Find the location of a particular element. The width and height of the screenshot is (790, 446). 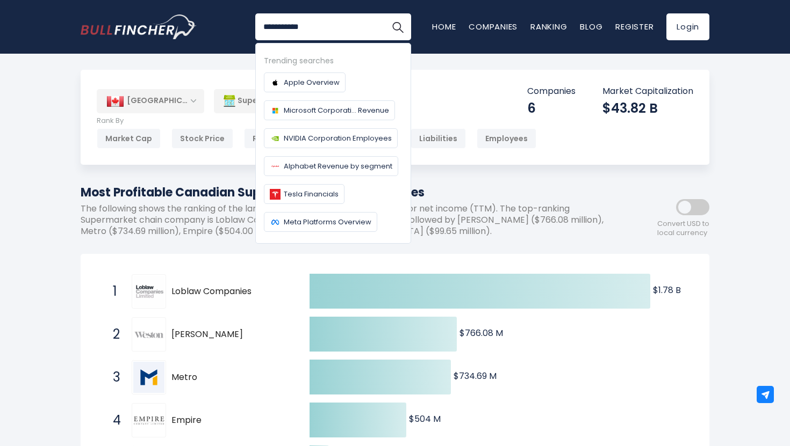

div: Market Cap is located at coordinates (128, 139).